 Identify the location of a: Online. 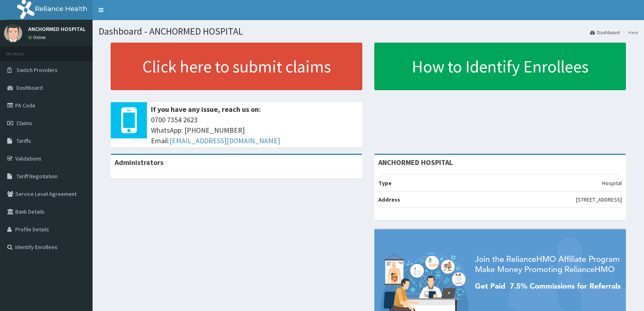
(38, 37).